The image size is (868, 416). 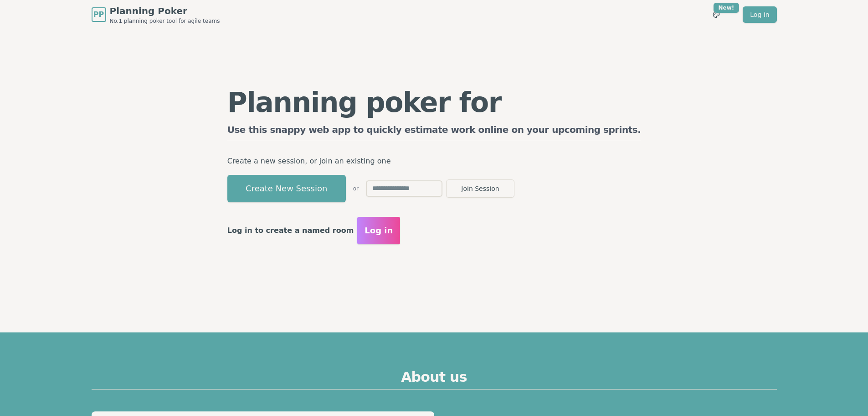 I want to click on h1: Planning poker for, so click(x=434, y=102).